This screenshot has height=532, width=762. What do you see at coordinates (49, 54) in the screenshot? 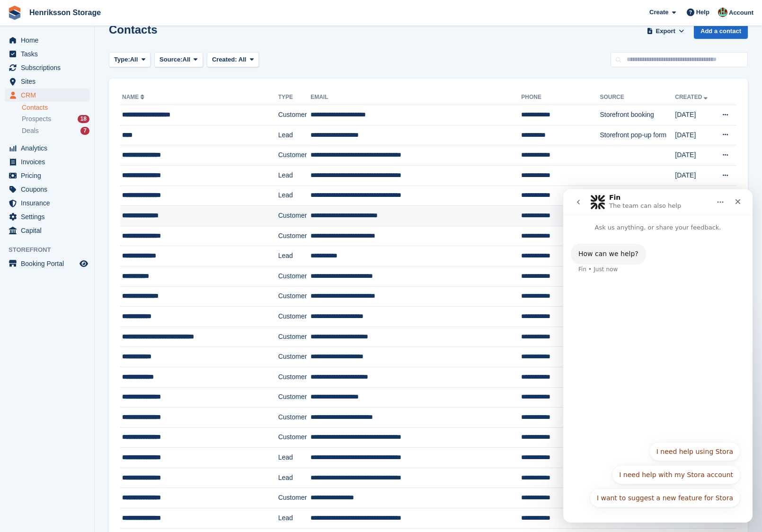
I see `span: Tasks` at bounding box center [49, 54].